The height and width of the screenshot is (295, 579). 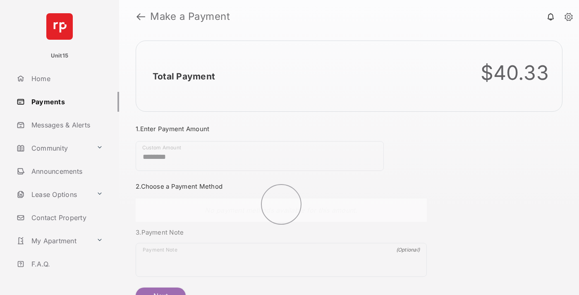 What do you see at coordinates (190, 17) in the screenshot?
I see `strong: Make a Payment` at bounding box center [190, 17].